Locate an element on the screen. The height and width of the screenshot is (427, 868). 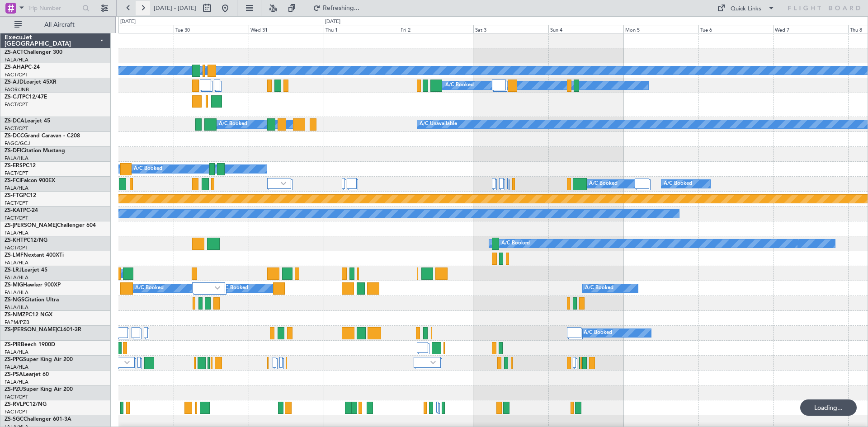
span: Refreshing... is located at coordinates (341, 8).